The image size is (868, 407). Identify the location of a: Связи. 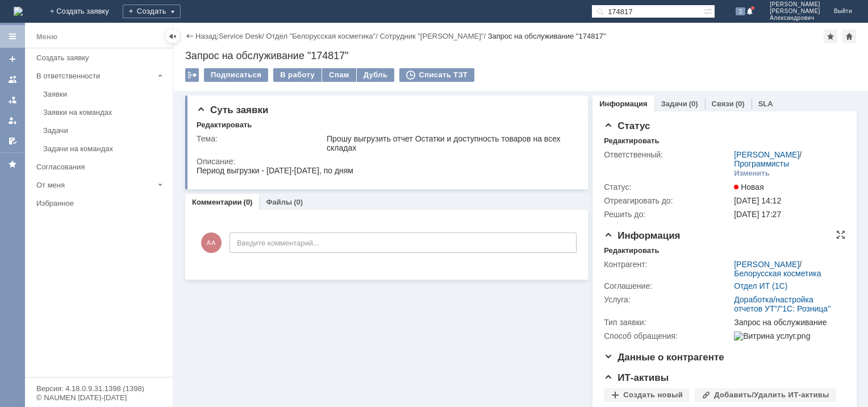
(723, 103).